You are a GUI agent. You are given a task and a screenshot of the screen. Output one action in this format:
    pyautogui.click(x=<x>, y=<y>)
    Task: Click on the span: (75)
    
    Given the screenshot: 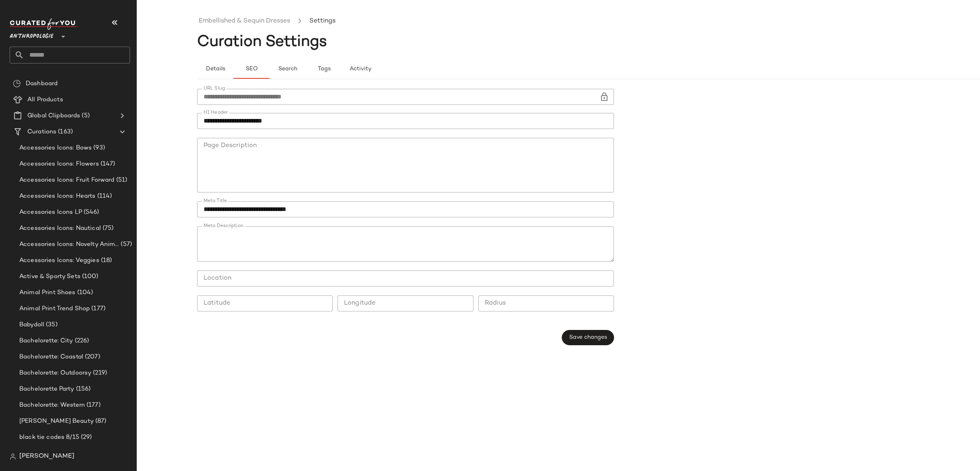 What is the action you would take?
    pyautogui.click(x=108, y=228)
    